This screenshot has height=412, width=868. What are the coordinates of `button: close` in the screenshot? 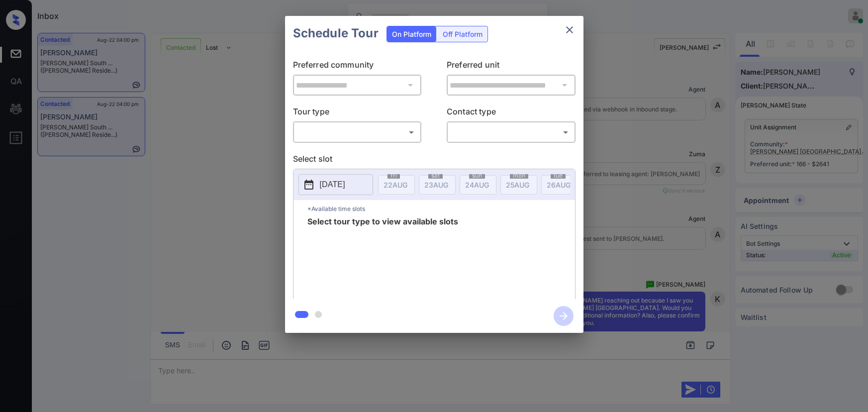 It's located at (569, 30).